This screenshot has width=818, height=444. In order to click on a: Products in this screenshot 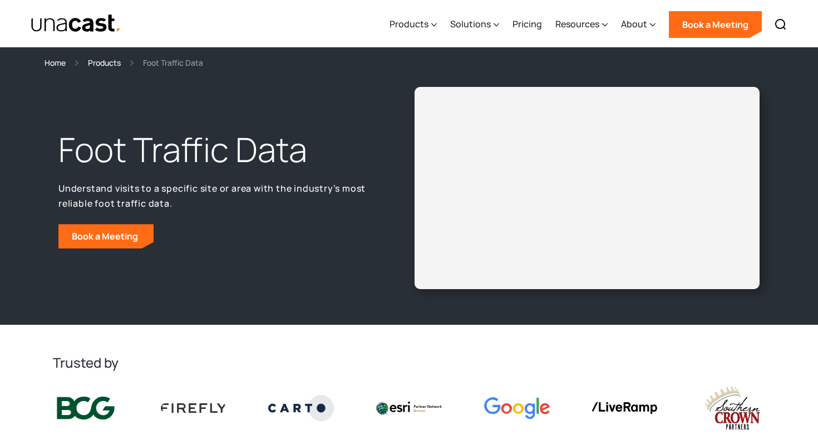, I will do `click(104, 62)`.